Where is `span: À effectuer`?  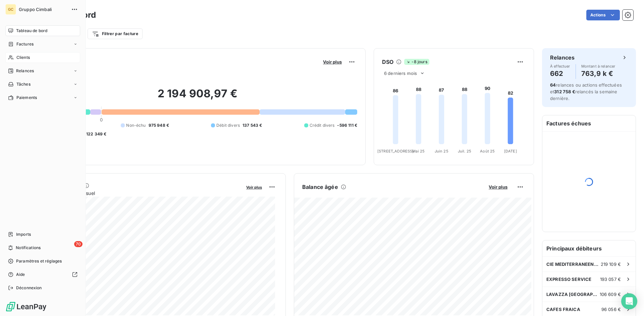
span: À effectuer is located at coordinates (560, 67).